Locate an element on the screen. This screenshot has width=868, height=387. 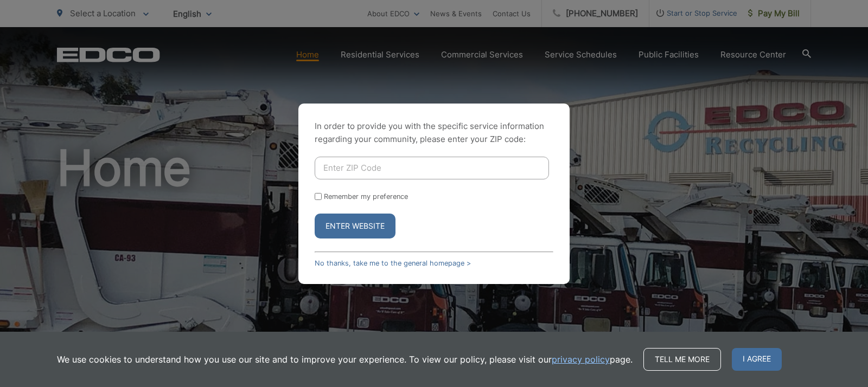
button: Enter Website is located at coordinates (355, 226).